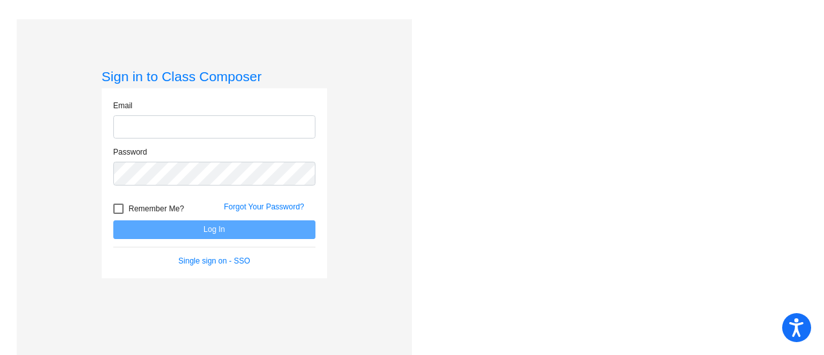 This screenshot has height=355, width=824. What do you see at coordinates (214, 261) in the screenshot?
I see `a: Single sign on - SSO` at bounding box center [214, 261].